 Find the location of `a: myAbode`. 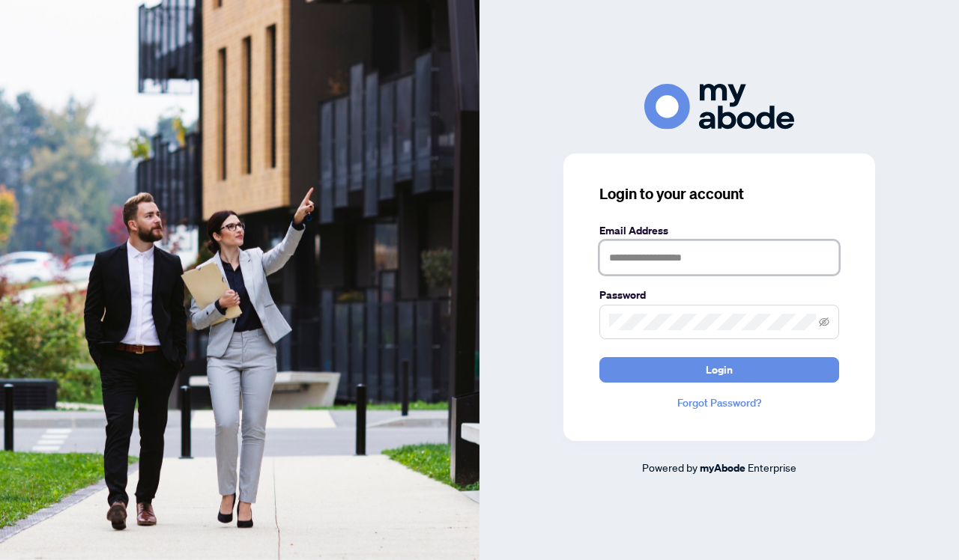

a: myAbode is located at coordinates (722, 468).